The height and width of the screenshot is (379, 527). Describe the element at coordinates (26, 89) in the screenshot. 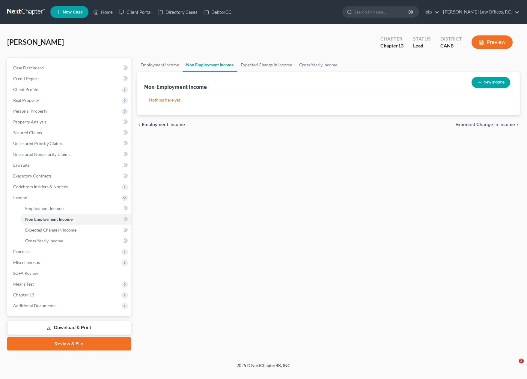

I see `span: Client Profile` at that location.